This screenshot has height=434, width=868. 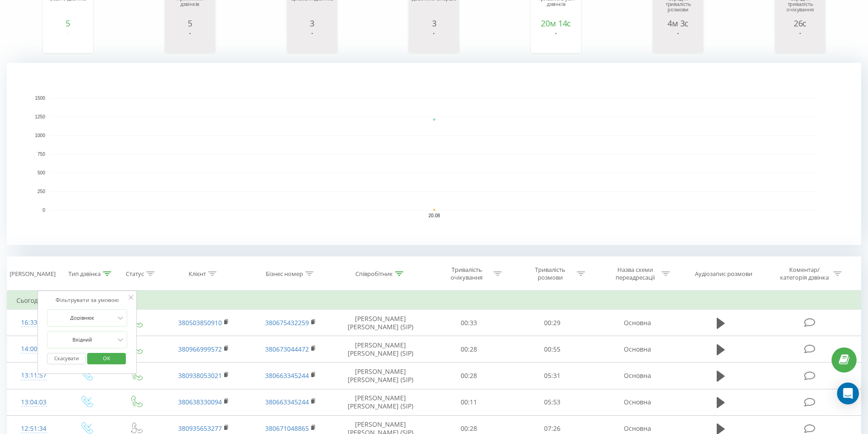 What do you see at coordinates (805, 274) in the screenshot?
I see `div: Коментар/категорія дзвінка` at bounding box center [805, 274].